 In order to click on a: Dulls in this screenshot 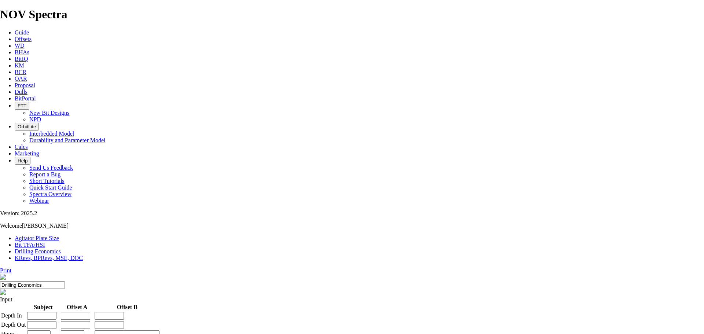, I will do `click(21, 92)`.